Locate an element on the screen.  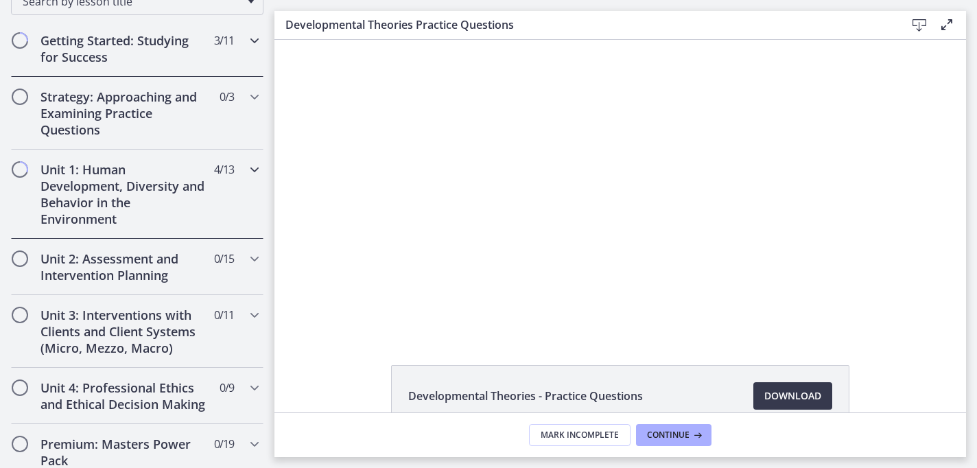
span: 0 / 19 is located at coordinates (224, 444).